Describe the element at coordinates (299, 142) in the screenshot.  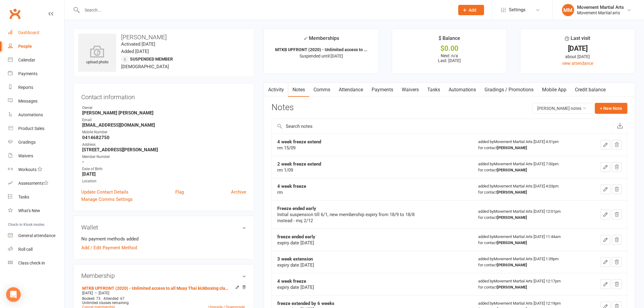
I see `strong: 4 week freeze extend` at that location.